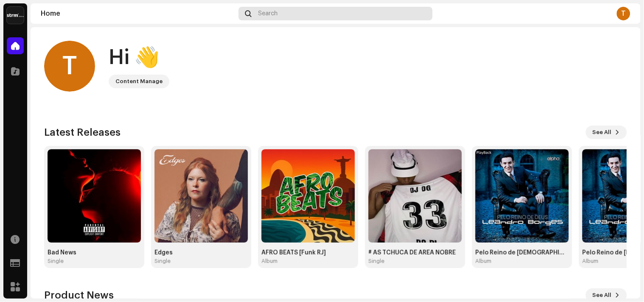 The image size is (644, 302). Describe the element at coordinates (139, 81) in the screenshot. I see `div: Content Manage` at that location.